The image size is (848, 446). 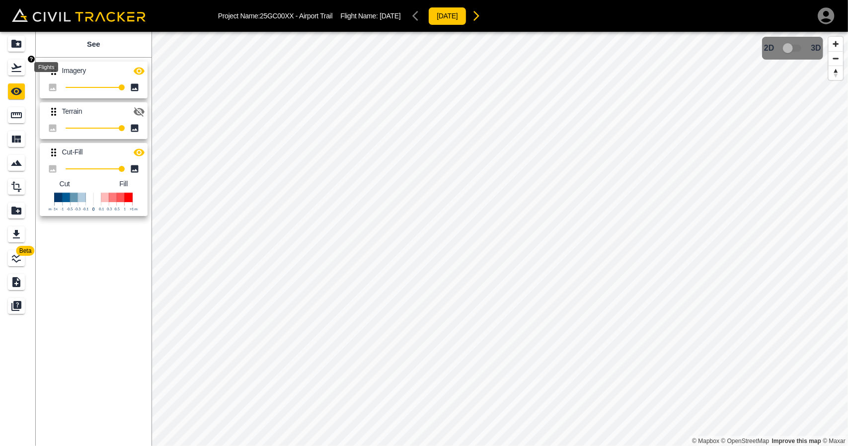 I want to click on a: Mapbox, so click(x=706, y=441).